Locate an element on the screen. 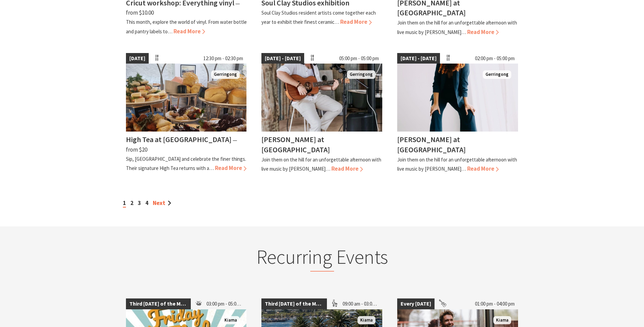 Image resolution: width=644 pixels, height=327 pixels. p: This month, explore the world of vinyl. From water bottle and pantry labels to… is located at coordinates (187, 27).